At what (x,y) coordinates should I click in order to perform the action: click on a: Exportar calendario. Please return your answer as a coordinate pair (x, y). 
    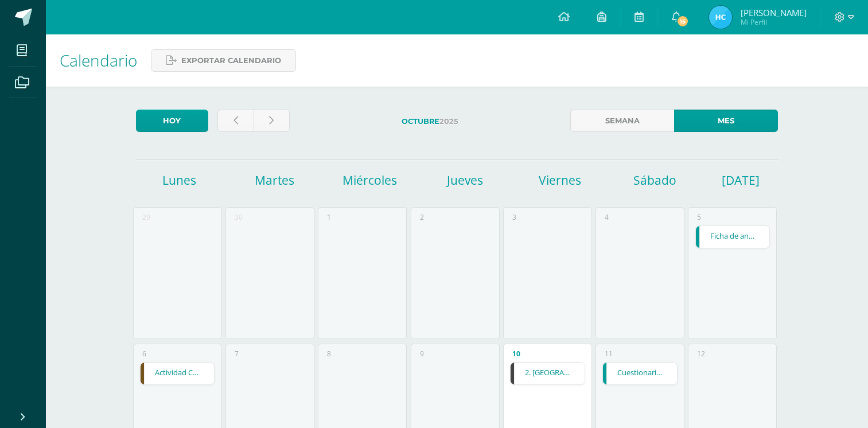
    Looking at the image, I should click on (223, 60).